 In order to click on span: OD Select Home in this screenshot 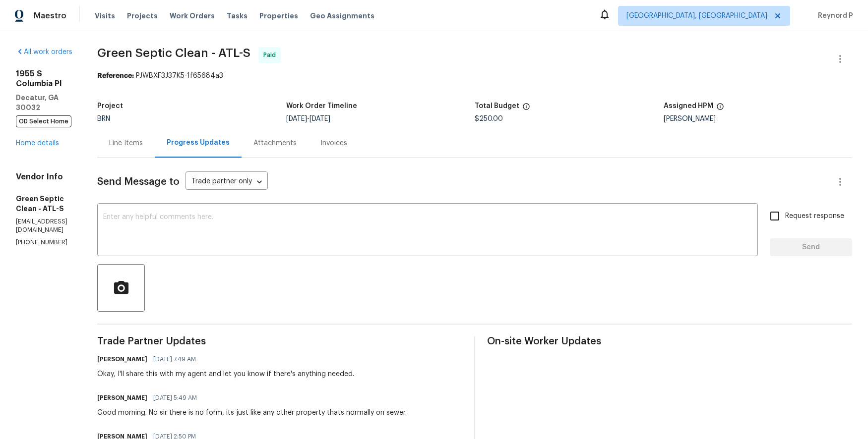, I will do `click(44, 121)`.